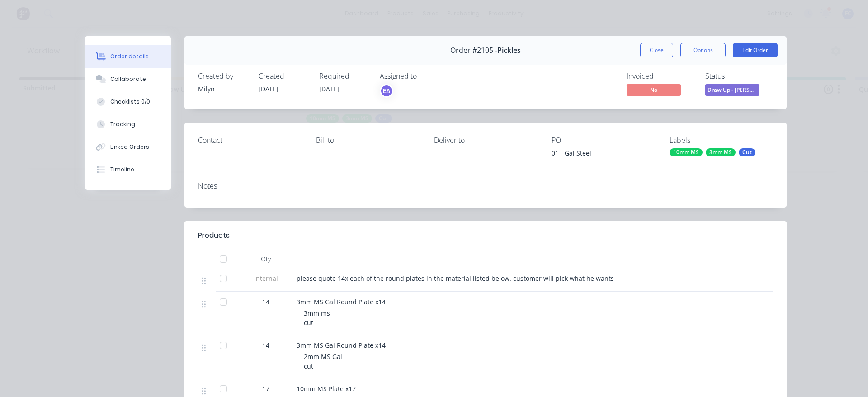  What do you see at coordinates (122, 125) in the screenshot?
I see `div: Tracking` at bounding box center [122, 125].